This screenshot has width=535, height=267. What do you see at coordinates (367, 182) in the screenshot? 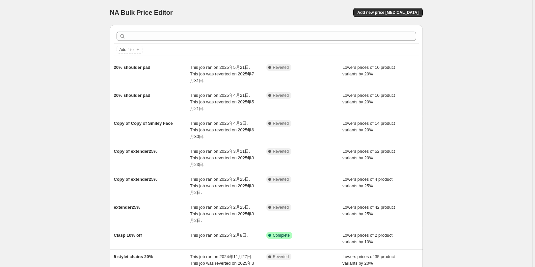
I see `span: Lowers prices of 4 product variants by 25%` at bounding box center [367, 182].